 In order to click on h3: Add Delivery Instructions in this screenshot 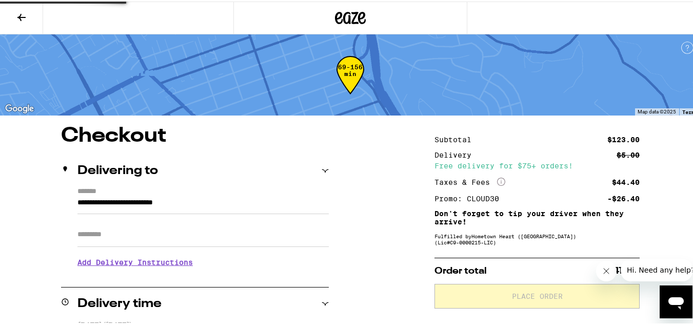, I will do `click(203, 261)`.